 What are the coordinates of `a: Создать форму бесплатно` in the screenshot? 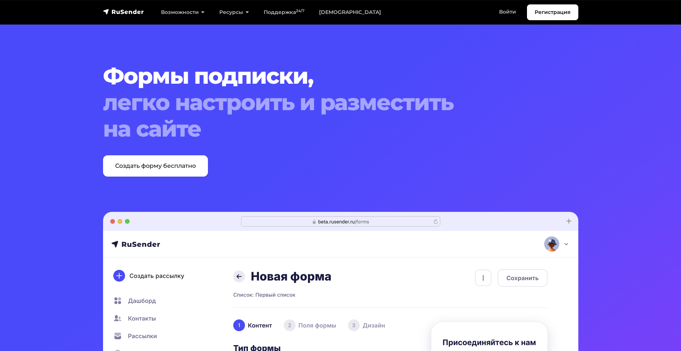 It's located at (156, 166).